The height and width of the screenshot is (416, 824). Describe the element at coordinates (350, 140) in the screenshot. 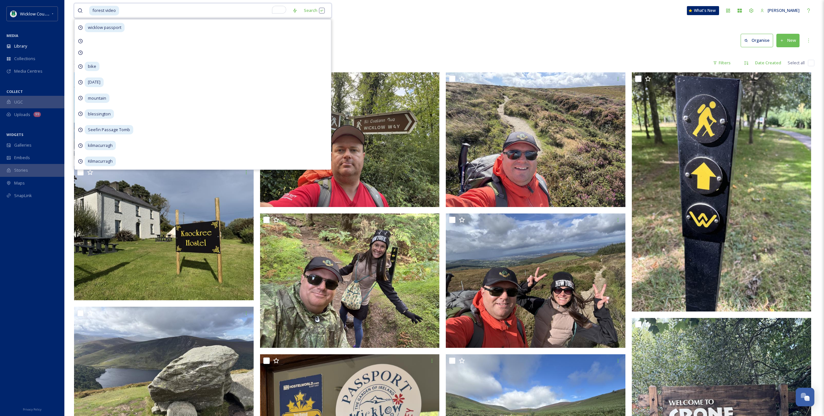

I see `img: Conor 16.jpeg` at that location.